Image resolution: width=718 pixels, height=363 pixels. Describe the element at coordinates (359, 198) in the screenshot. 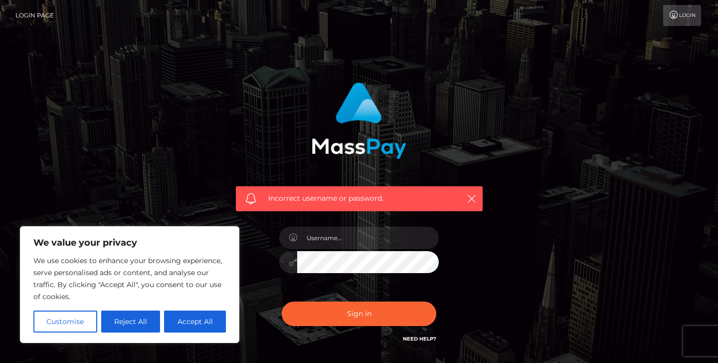

I see `span: Incorrect username or password.` at that location.